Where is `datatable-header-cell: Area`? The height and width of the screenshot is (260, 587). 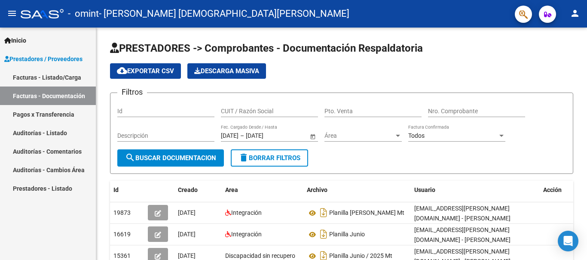 datatable-header-cell: Area is located at coordinates (263, 190).